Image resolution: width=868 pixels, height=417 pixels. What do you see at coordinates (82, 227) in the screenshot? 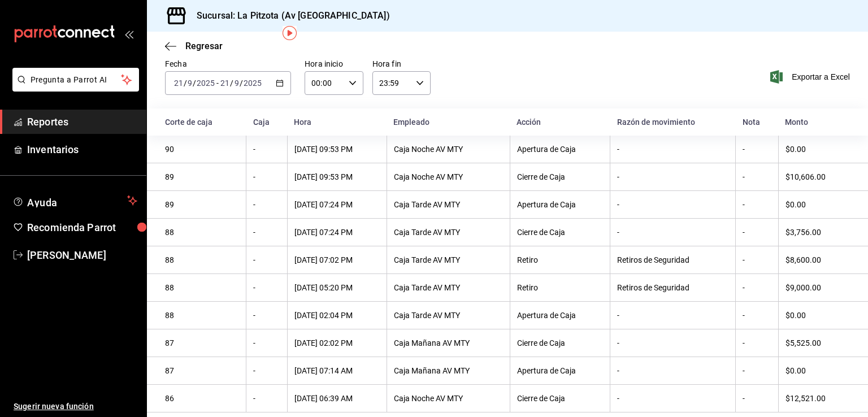
I see `span: Recomienda Parrot` at bounding box center [82, 227].